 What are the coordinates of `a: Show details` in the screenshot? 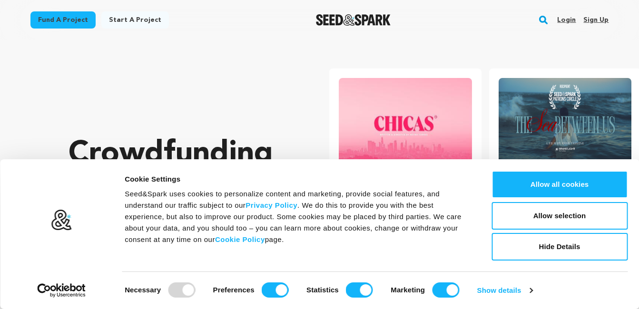 It's located at (505, 291).